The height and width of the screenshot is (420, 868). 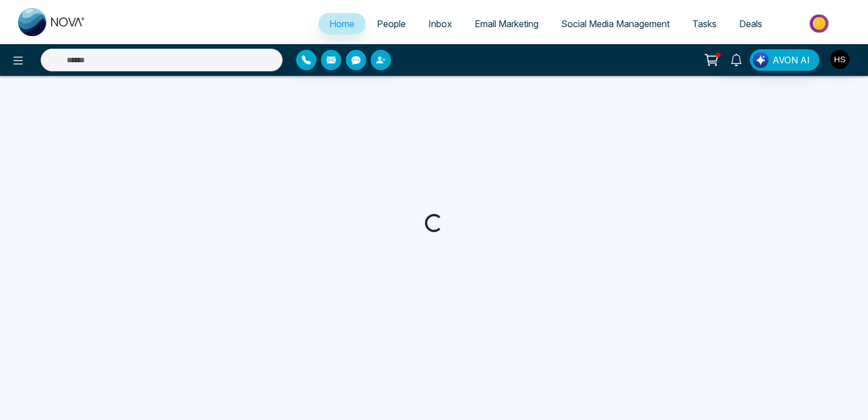 What do you see at coordinates (616, 24) in the screenshot?
I see `a: Social Media Management` at bounding box center [616, 24].